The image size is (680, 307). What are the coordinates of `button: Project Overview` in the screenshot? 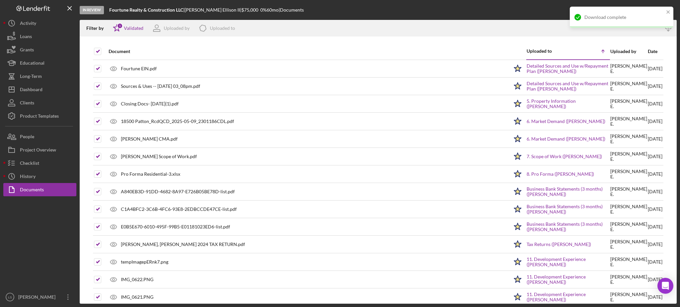 It's located at (40, 150).